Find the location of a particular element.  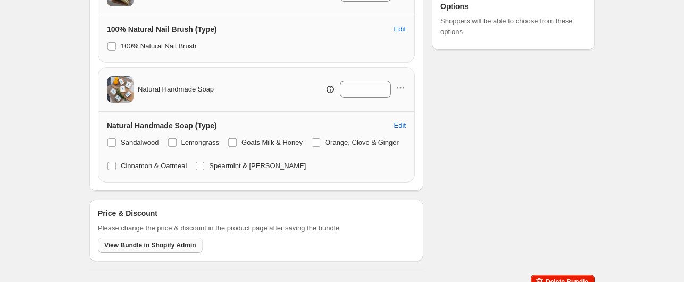

span: Cinnamon & Oatmeal is located at coordinates (154, 165).